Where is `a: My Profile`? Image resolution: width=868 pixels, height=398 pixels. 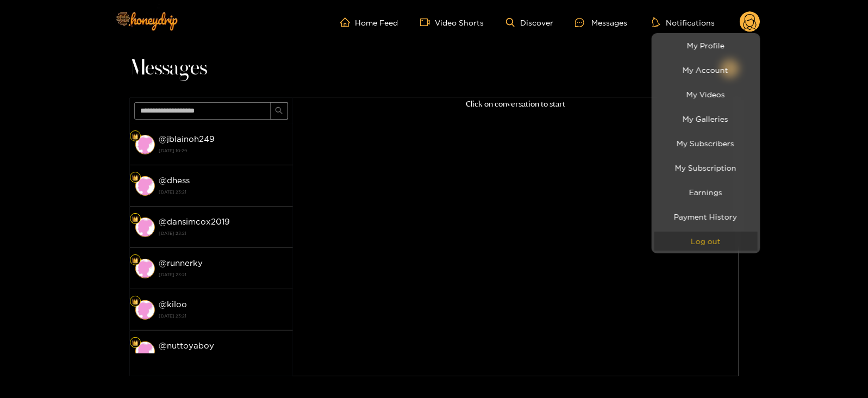
a: My Profile is located at coordinates (706, 45).